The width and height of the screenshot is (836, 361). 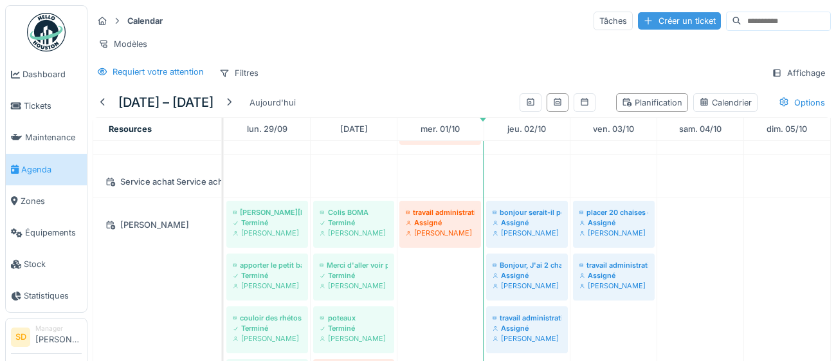 What do you see at coordinates (354, 212) in the screenshot?
I see `div: Colis BOMA` at bounding box center [354, 212].